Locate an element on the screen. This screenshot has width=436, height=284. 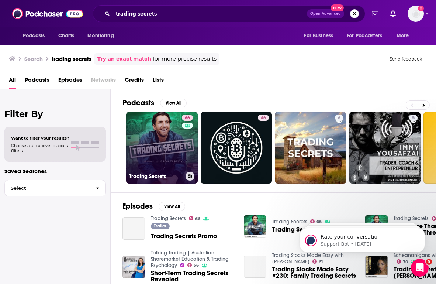
img: Short-Term Trading Secrets Revealed is located at coordinates (134, 267).